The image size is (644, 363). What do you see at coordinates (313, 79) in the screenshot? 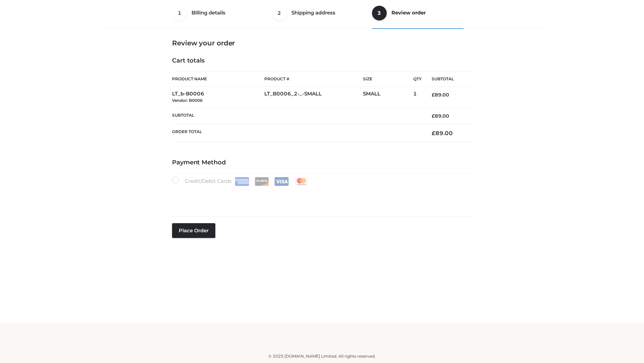
I see `th: Product #` at bounding box center [313, 79].